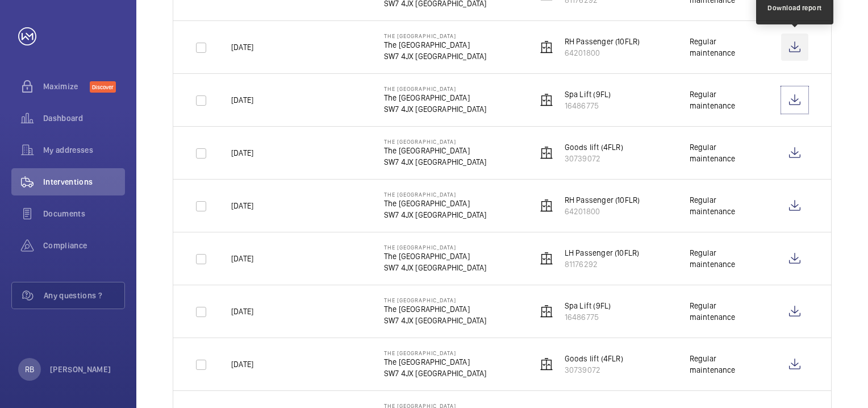 This screenshot has height=408, width=868. What do you see at coordinates (30, 369) in the screenshot?
I see `p: RB` at bounding box center [30, 369].